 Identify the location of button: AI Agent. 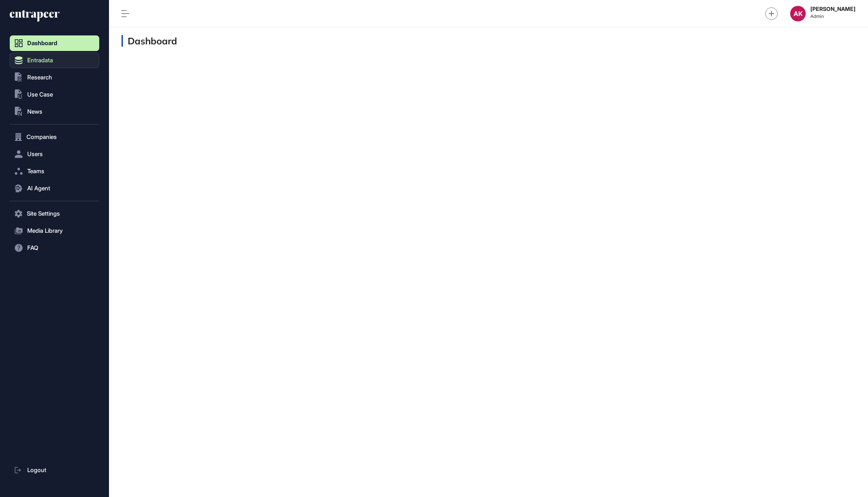
(55, 188).